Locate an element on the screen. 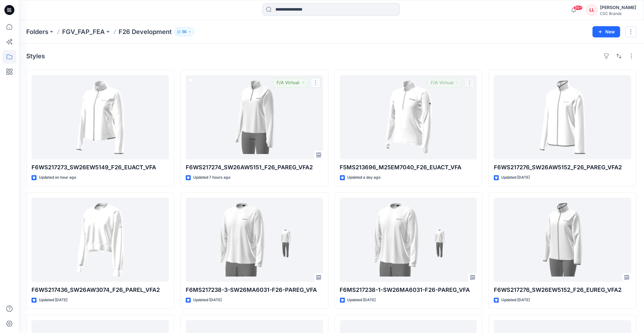 The height and width of the screenshot is (333, 644). p: Folders is located at coordinates (37, 32).